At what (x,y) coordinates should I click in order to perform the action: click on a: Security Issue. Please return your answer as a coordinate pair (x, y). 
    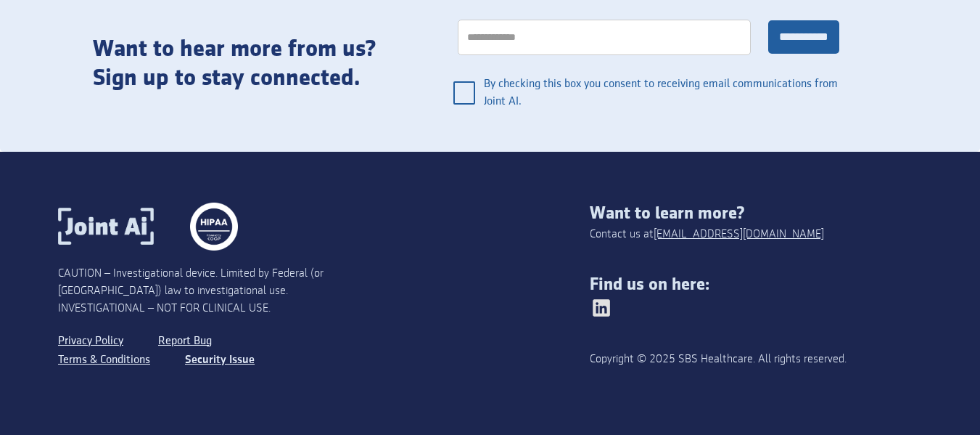
    Looking at the image, I should click on (220, 360).